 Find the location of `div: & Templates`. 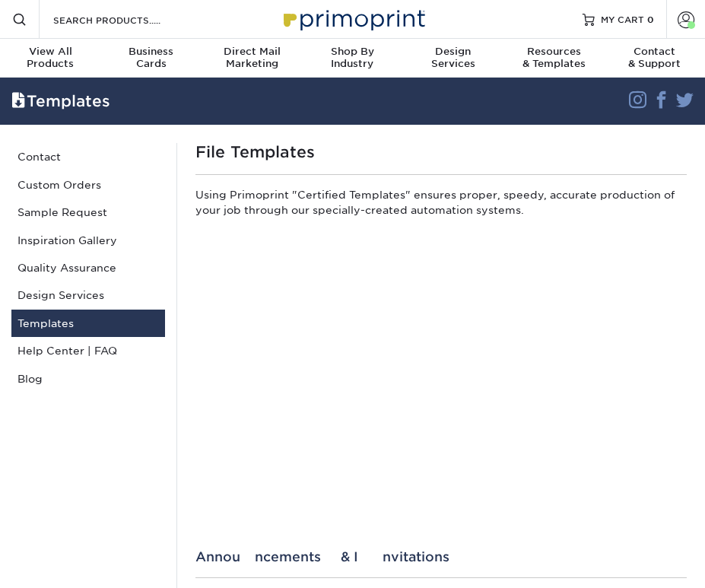

div: & Templates is located at coordinates (554, 57).